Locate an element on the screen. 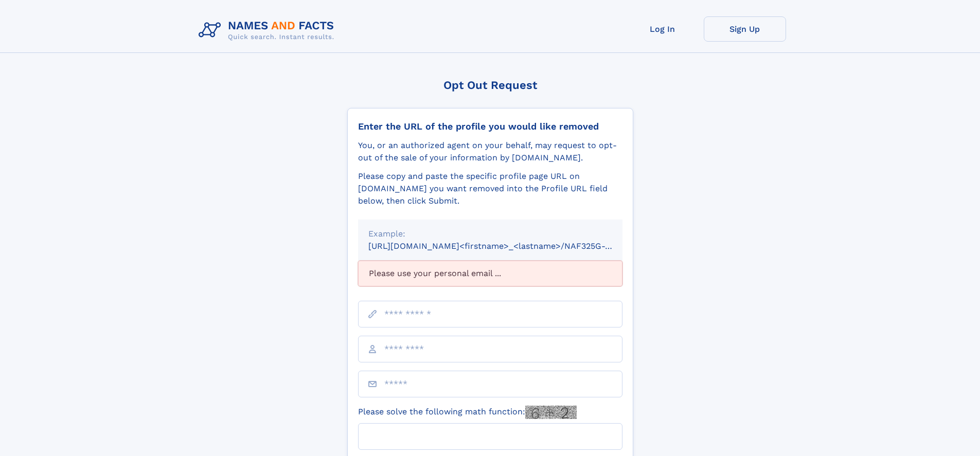 Image resolution: width=980 pixels, height=456 pixels. div: You, or an authorized agent on your behalf, may request to opt-out of the sale of your informatio... is located at coordinates (490, 152).